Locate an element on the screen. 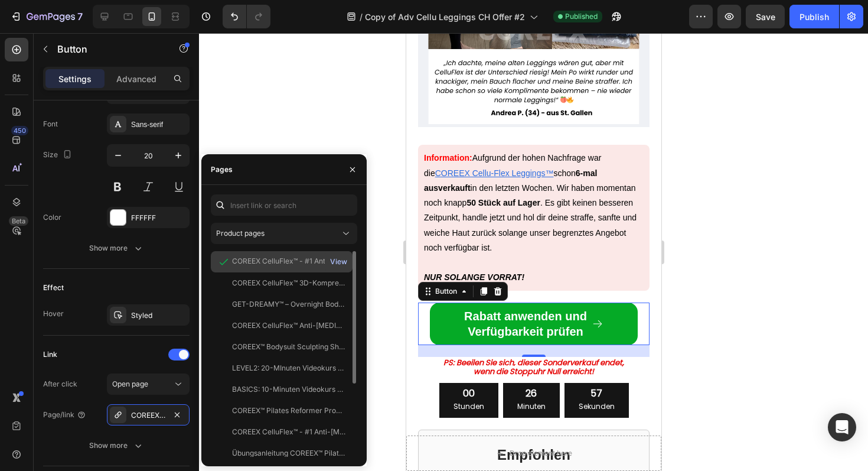 This screenshot has height=471, width=868. u: COREEX Cellu-Flex Leggings™ is located at coordinates (88, 140).